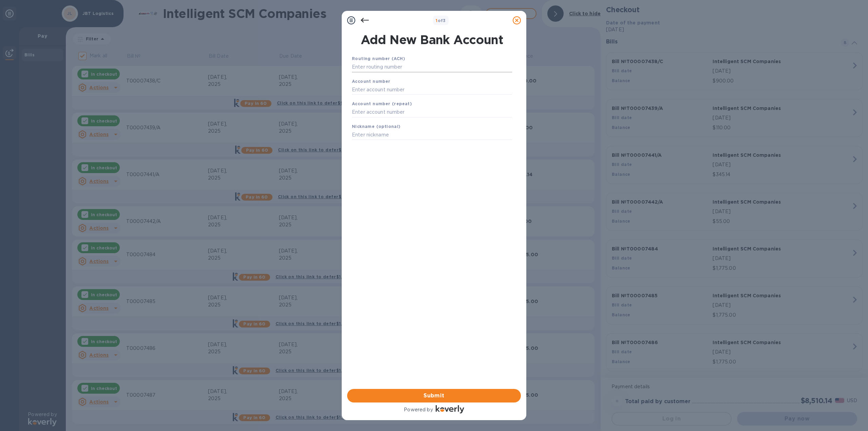  I want to click on input: Enter routing number, so click(432, 67).